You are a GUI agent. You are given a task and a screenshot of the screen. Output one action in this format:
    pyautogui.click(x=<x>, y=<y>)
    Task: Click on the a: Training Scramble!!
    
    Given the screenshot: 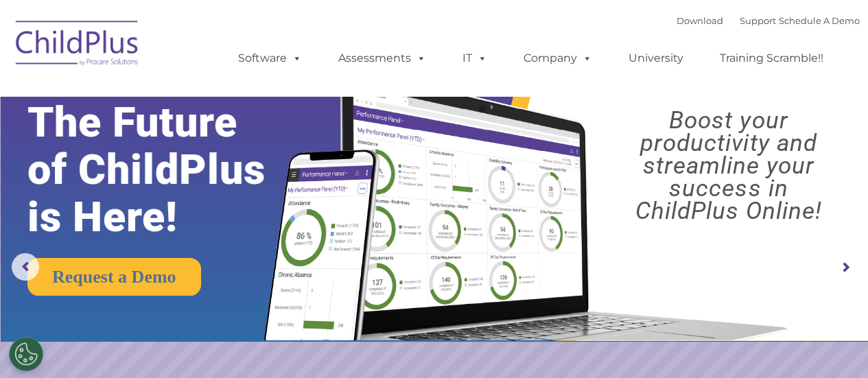 What is the action you would take?
    pyautogui.click(x=771, y=58)
    